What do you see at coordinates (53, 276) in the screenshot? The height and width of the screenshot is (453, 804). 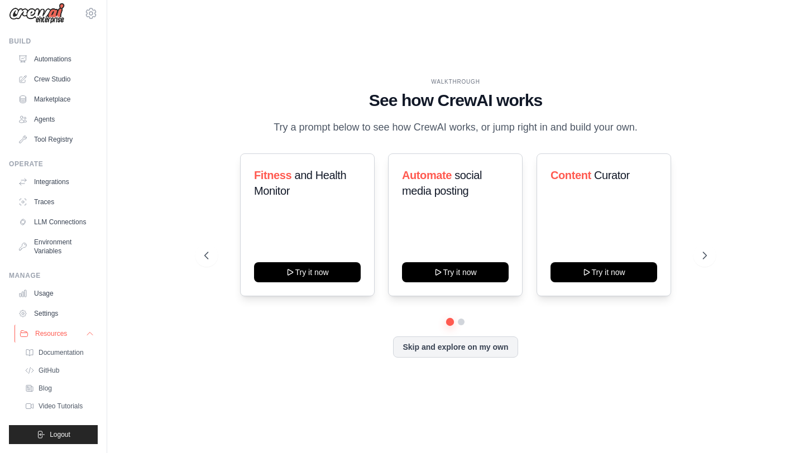 I see `div: Manage` at bounding box center [53, 276].